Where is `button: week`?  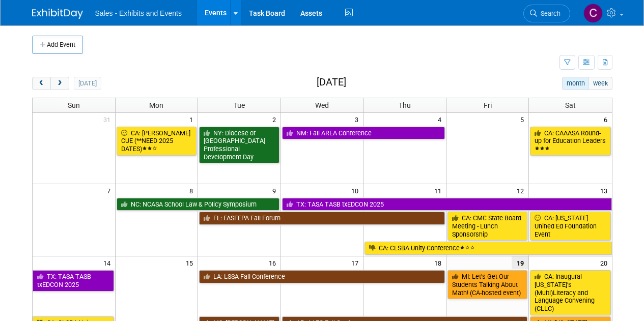 button: week is located at coordinates (600, 83).